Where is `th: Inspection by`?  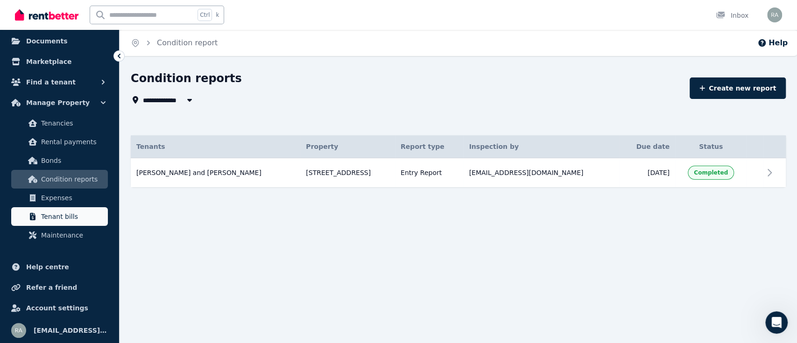
th: Inspection by is located at coordinates (541, 147).